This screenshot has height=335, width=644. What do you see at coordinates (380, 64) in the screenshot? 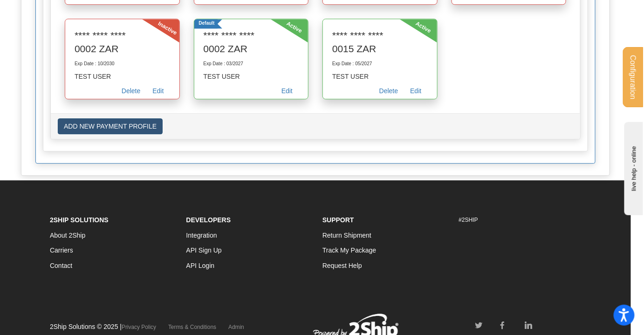
I see `p: Exp Date : 05/2027` at bounding box center [380, 64].